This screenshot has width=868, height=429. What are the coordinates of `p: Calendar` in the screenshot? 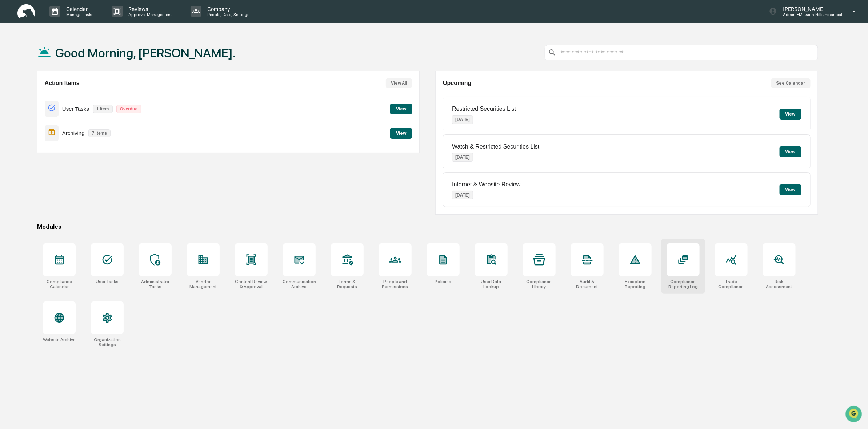 It's located at (79, 9).